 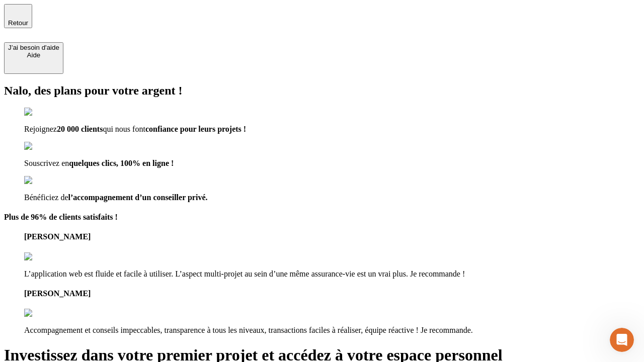 I want to click on span: 20 000 clients, so click(x=80, y=129).